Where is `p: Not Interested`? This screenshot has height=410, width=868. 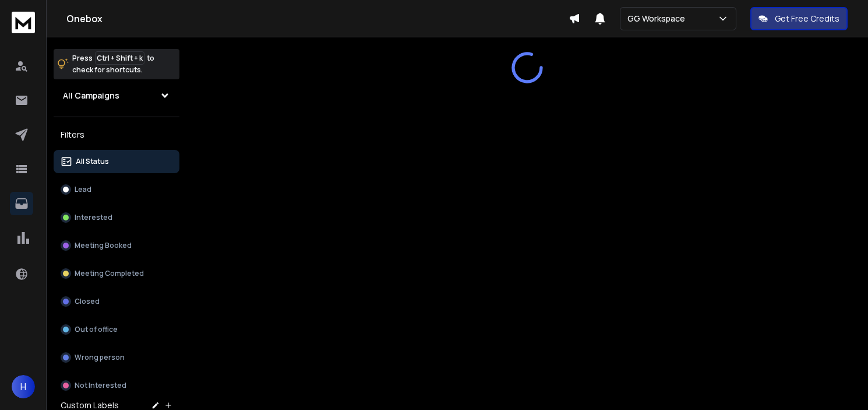
p: Not Interested is located at coordinates (101, 385).